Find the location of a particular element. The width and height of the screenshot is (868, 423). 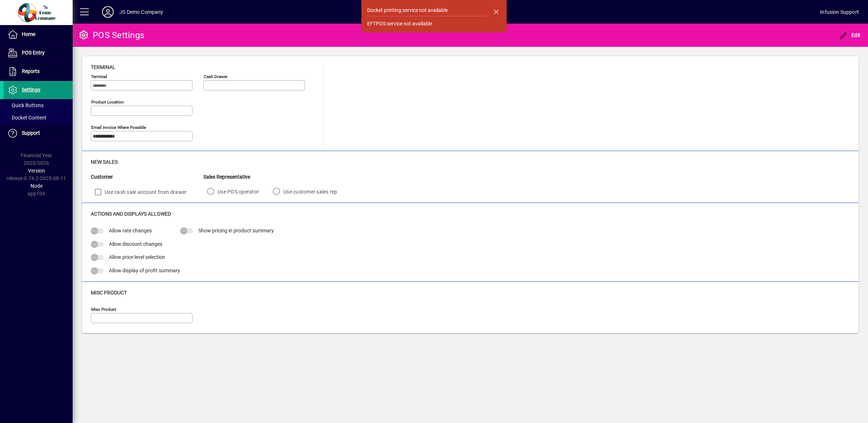

div: Infusion Support is located at coordinates (839, 12).